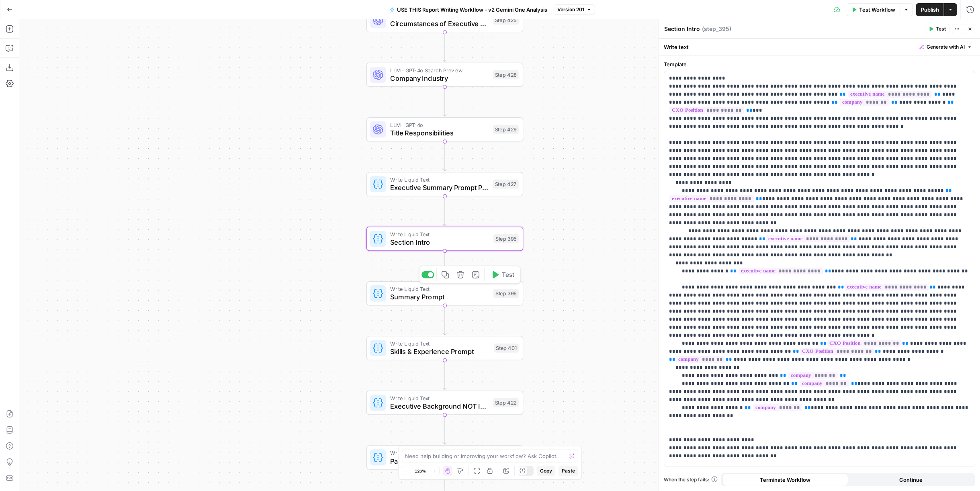 Image resolution: width=980 pixels, height=491 pixels. What do you see at coordinates (439, 70) in the screenshot?
I see `span: LLM · GPT-4o Search Preview` at bounding box center [439, 70].